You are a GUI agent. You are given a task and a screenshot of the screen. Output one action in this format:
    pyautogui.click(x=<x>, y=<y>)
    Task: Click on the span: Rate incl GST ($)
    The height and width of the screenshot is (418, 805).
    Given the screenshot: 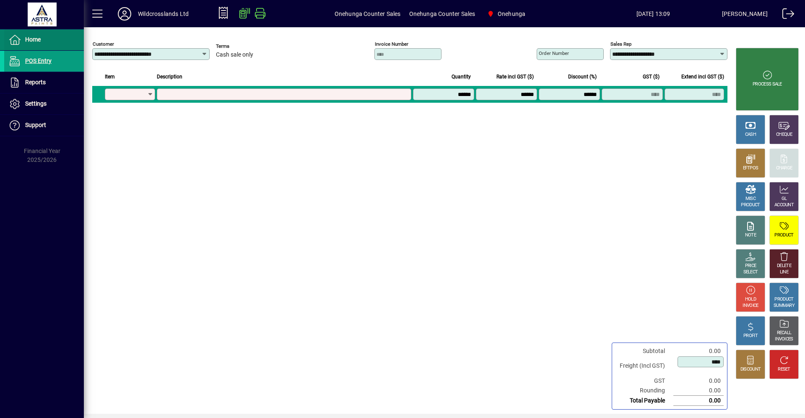 What is the action you would take?
    pyautogui.click(x=515, y=77)
    